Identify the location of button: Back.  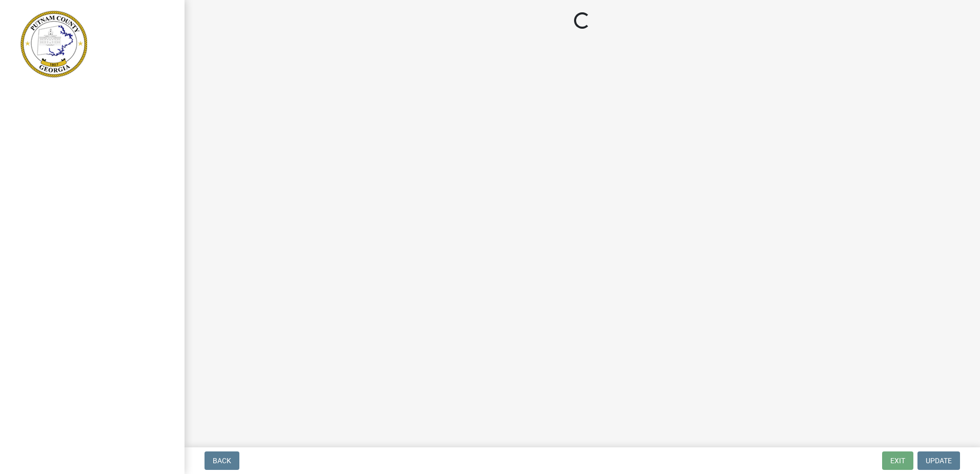
(222, 461).